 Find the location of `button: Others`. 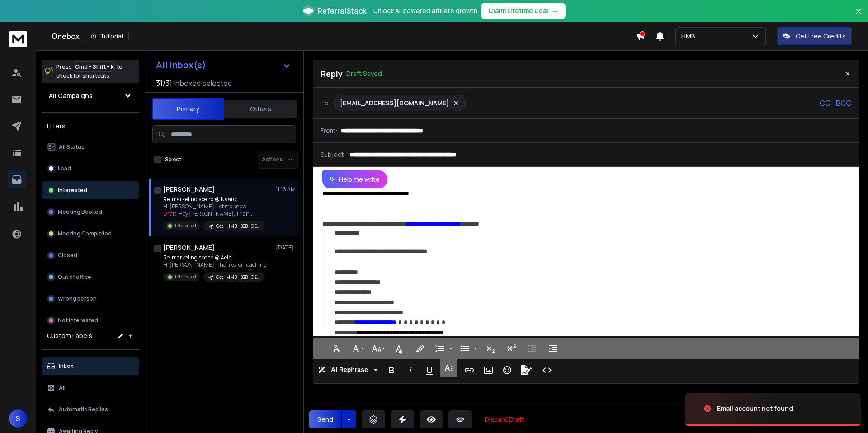

button: Others is located at coordinates (260, 109).